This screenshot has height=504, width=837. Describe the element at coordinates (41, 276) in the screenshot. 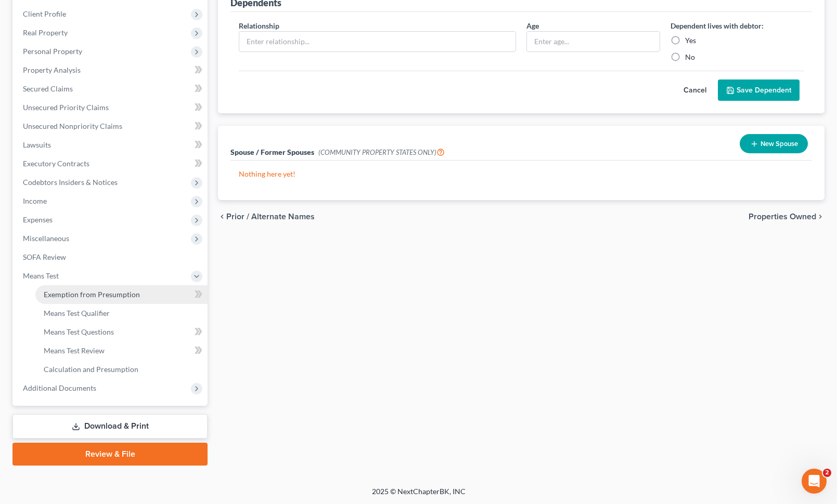

I see `span: Means Test` at that location.